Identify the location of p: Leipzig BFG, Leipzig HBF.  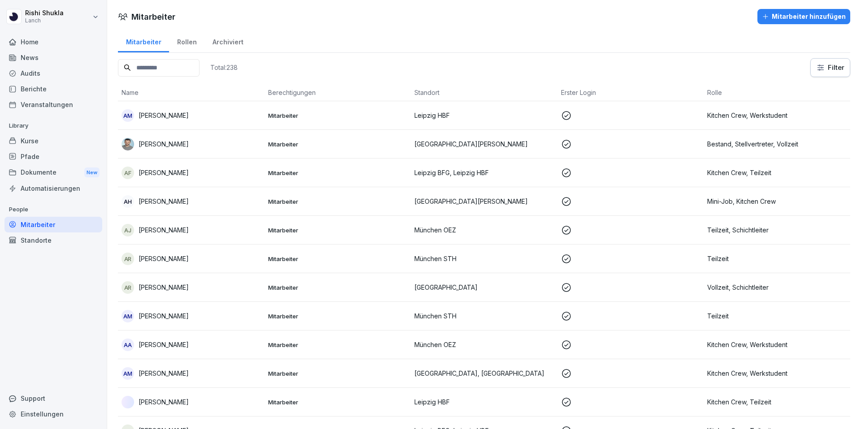
(484, 173).